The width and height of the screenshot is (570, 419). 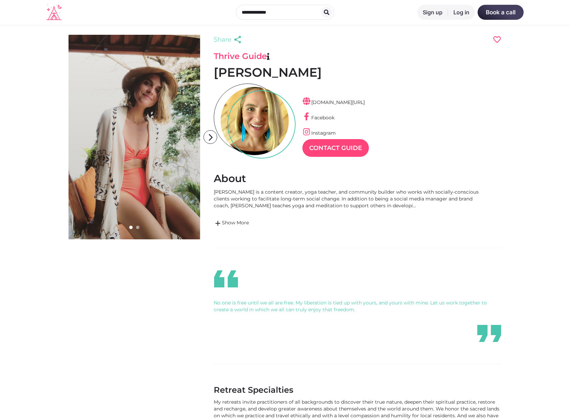 I want to click on a: Book a call, so click(x=501, y=12).